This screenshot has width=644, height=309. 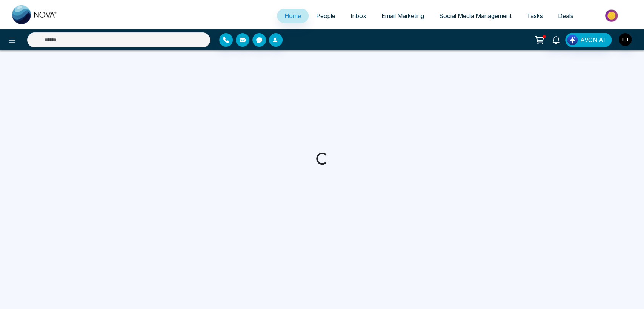 I want to click on img: Lead Flow, so click(x=572, y=40).